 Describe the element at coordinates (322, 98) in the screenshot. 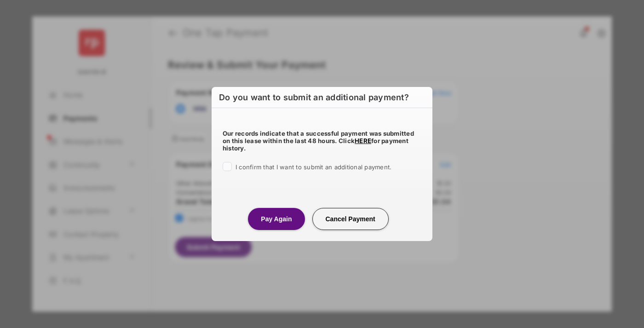

I see `h6: Do you want to submit an additional payment?` at that location.